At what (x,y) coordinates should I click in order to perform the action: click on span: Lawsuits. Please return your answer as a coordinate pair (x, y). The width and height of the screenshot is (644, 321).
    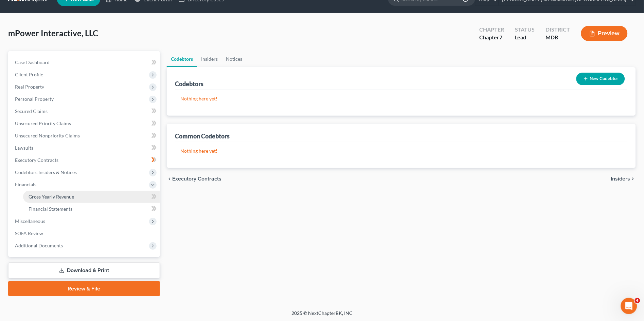
    Looking at the image, I should click on (24, 148).